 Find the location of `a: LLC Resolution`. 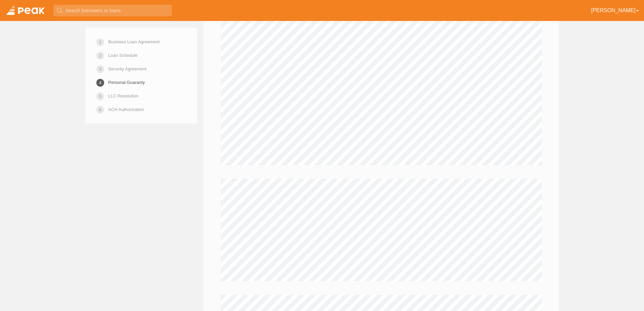

a: LLC Resolution is located at coordinates (123, 96).